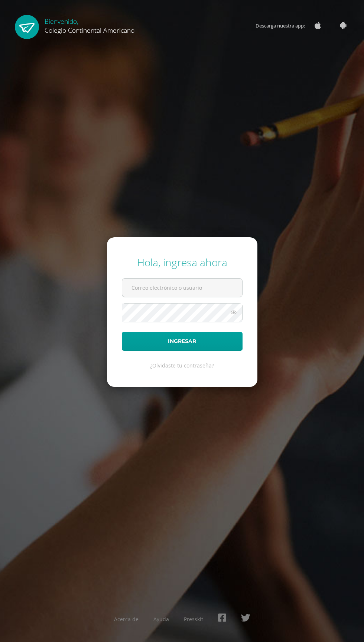  I want to click on a: Acerca de, so click(126, 619).